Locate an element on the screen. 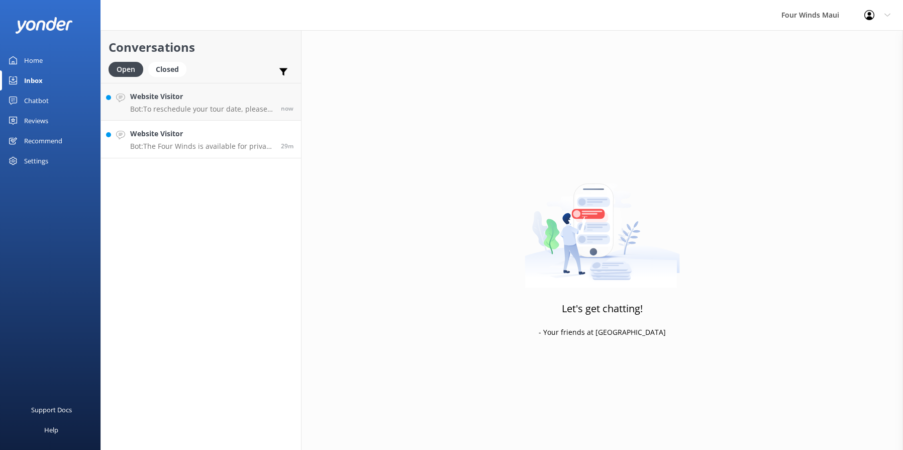 The height and width of the screenshot is (450, 903). div: Support Docs is located at coordinates (51, 409).